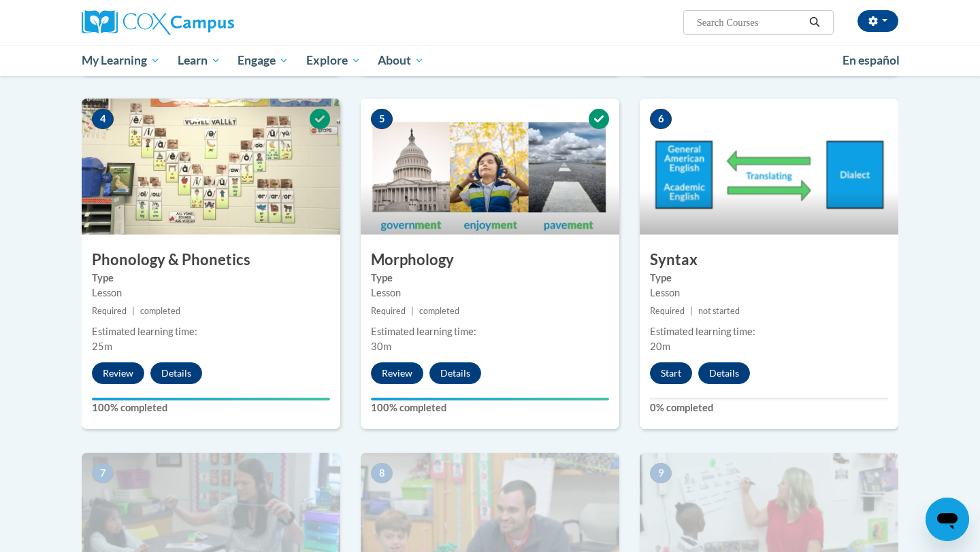 Image resolution: width=980 pixels, height=552 pixels. What do you see at coordinates (661, 474) in the screenshot?
I see `span: 9` at bounding box center [661, 474].